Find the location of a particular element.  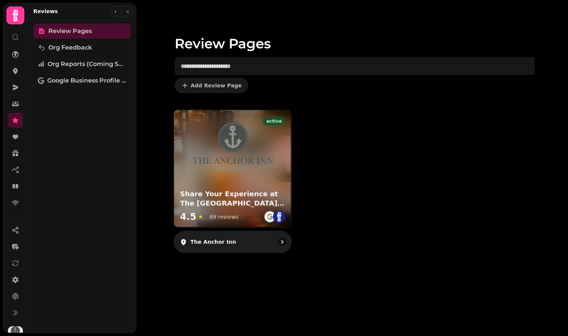

h2: Reviews is located at coordinates (45, 11).